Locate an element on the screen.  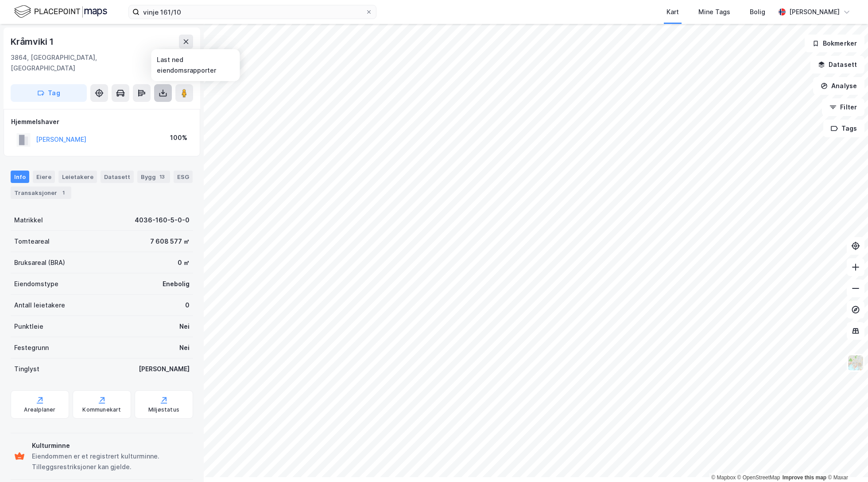
div: Transaksjoner is located at coordinates (41, 193).